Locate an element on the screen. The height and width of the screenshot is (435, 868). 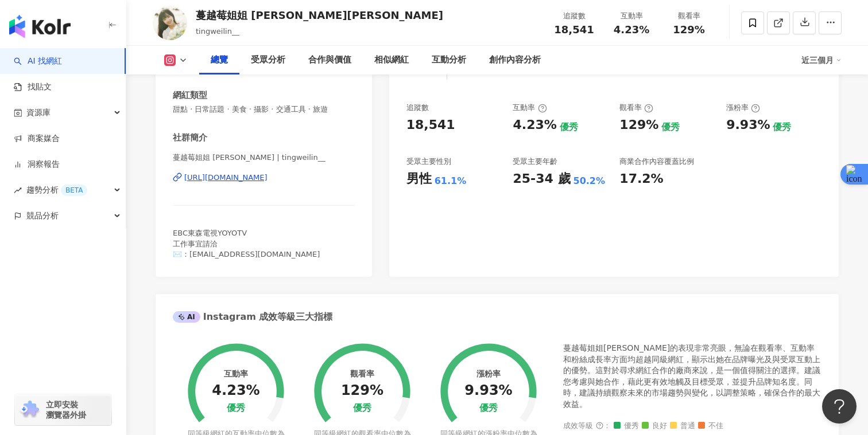
span: 趨勢分析 is located at coordinates (57, 190).